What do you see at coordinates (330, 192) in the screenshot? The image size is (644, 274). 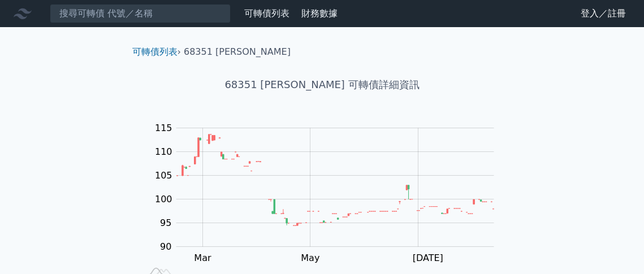 I see `g: Chart` at bounding box center [330, 192].